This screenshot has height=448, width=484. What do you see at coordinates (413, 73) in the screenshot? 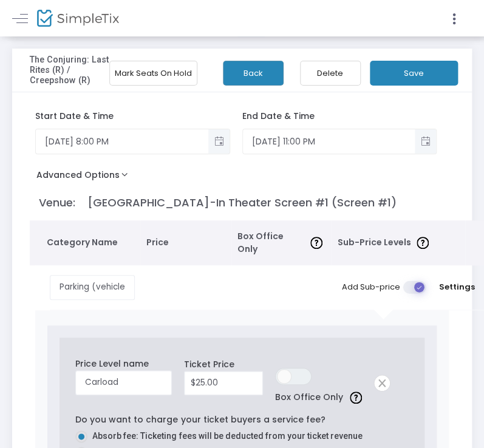
I see `button: Save` at bounding box center [413, 73].